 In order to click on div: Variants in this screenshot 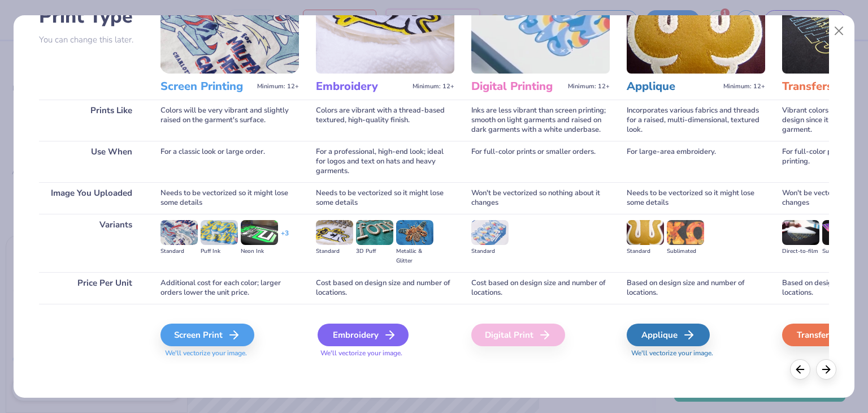, I will do `click(91, 242)`.